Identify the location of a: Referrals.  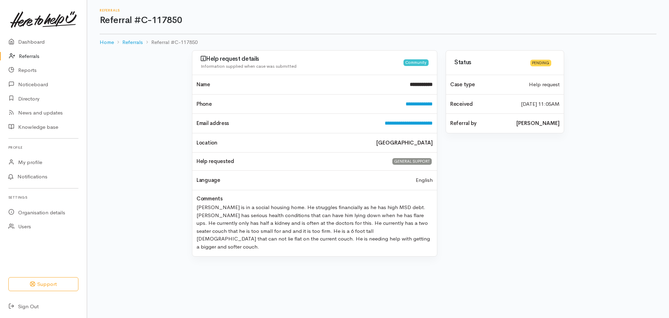
(132, 42).